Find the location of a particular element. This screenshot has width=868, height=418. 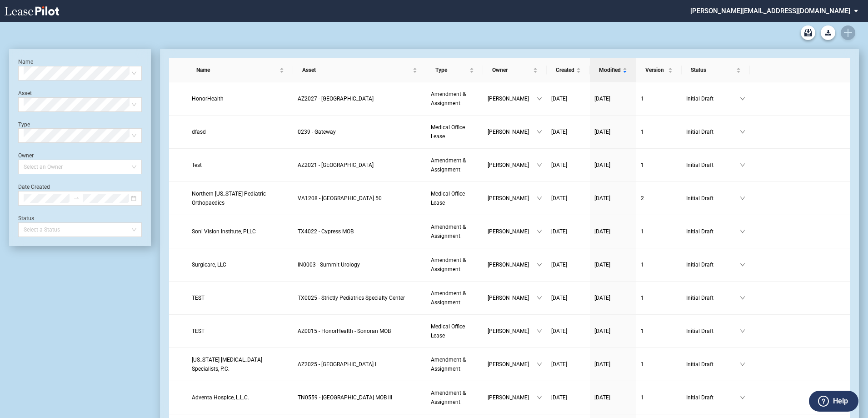

span: TX4022 - Cypress MOB is located at coordinates (325, 231).